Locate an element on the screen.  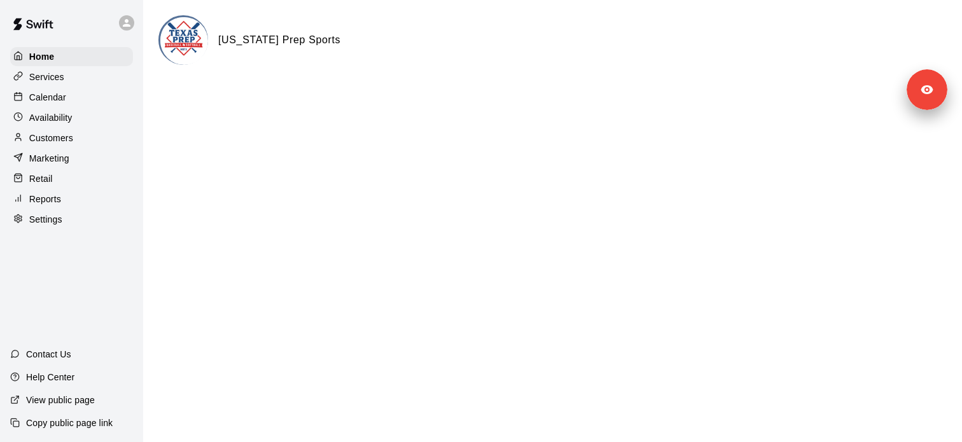
img: Texas Prep Sports logo is located at coordinates (184, 41).